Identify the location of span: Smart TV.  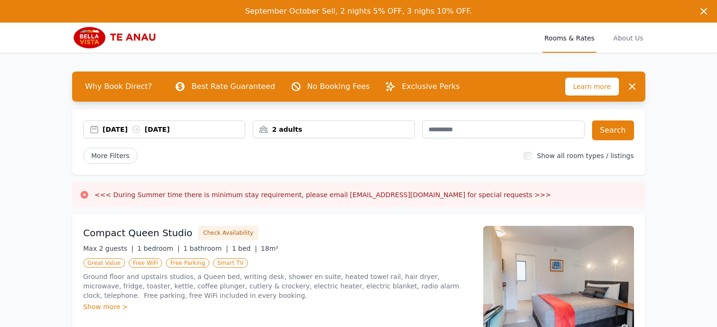
(230, 263).